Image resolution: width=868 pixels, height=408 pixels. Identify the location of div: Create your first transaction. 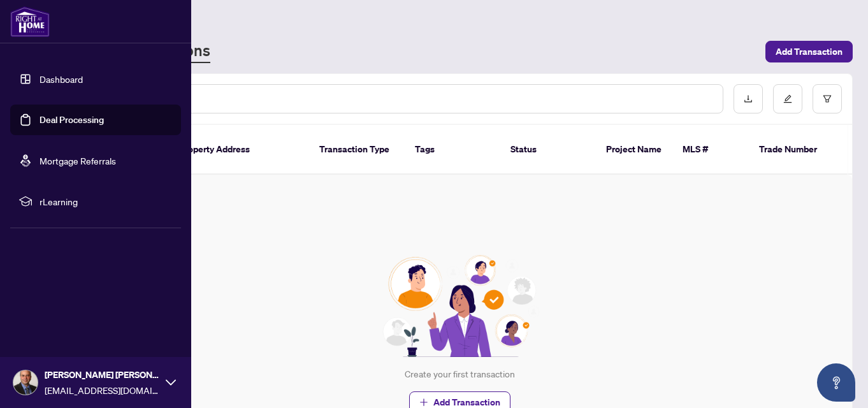
(459, 374).